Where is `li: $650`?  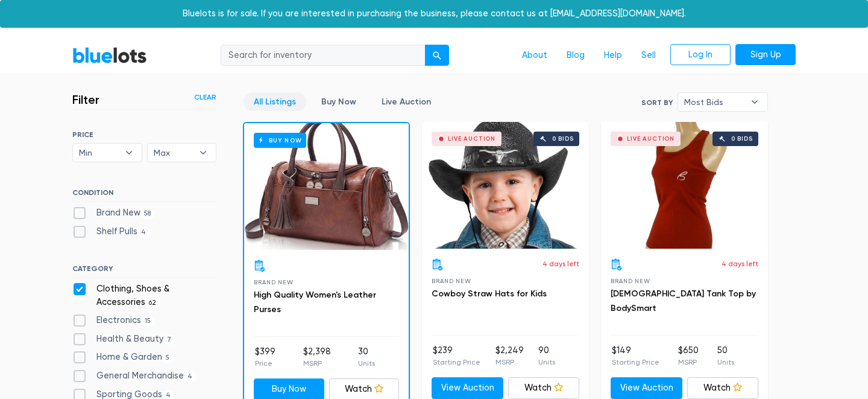 li: $650 is located at coordinates (688, 356).